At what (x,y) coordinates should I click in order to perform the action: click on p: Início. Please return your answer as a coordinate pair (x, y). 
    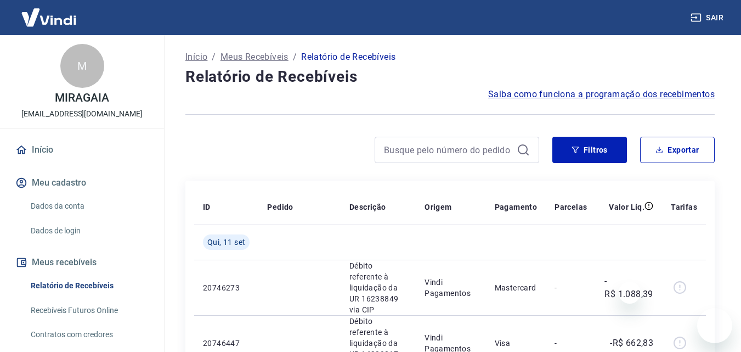
    Looking at the image, I should click on (196, 57).